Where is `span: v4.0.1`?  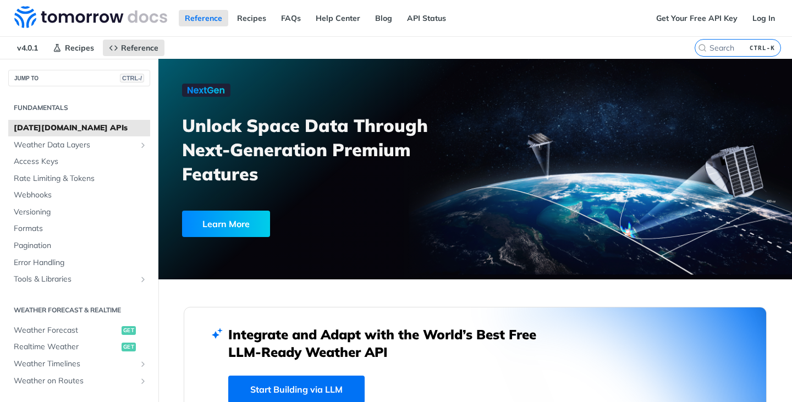
span: v4.0.1 is located at coordinates (27, 48).